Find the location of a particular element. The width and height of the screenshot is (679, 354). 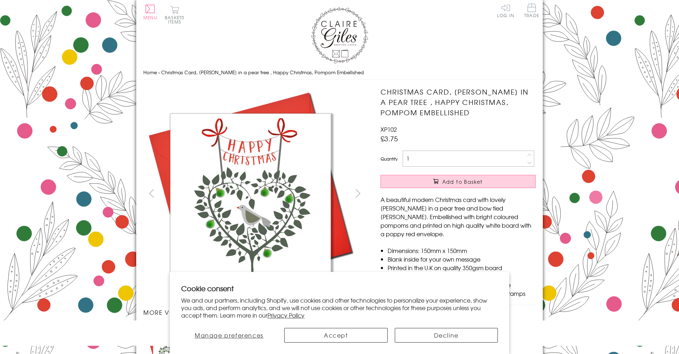

li: Blank inside for your own message is located at coordinates (462, 259).